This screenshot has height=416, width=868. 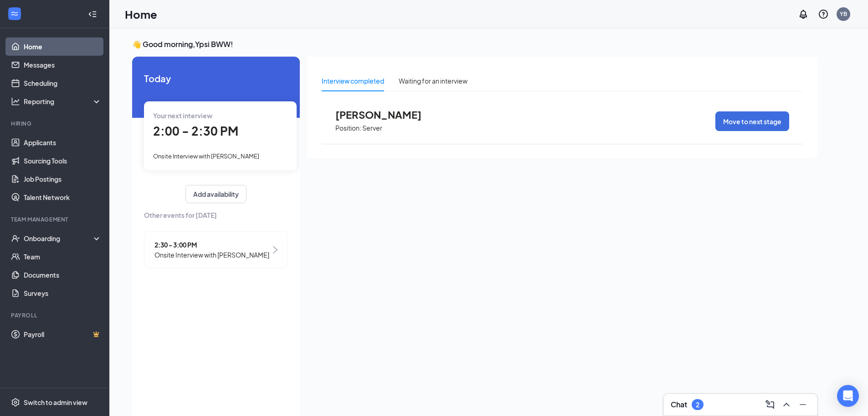 I want to click on a: Messages, so click(x=63, y=65).